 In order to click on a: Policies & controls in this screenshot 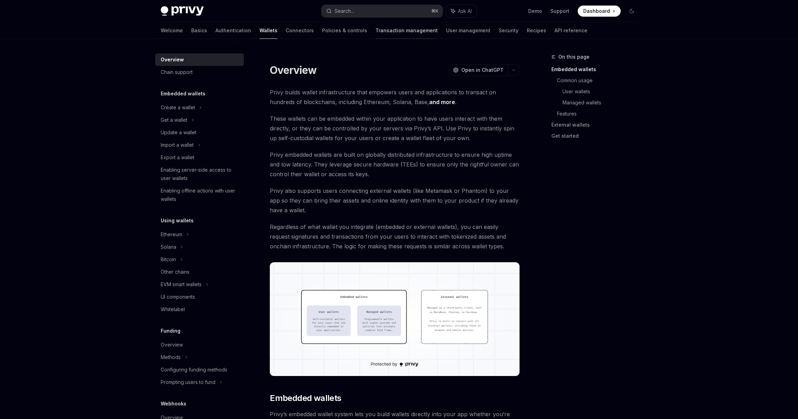, I will do `click(345, 30)`.